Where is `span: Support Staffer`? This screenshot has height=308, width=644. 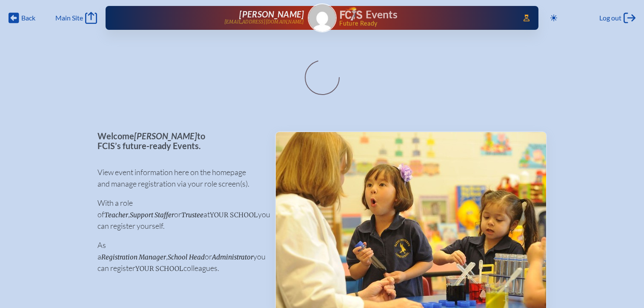 span: Support Staffer is located at coordinates (152, 214).